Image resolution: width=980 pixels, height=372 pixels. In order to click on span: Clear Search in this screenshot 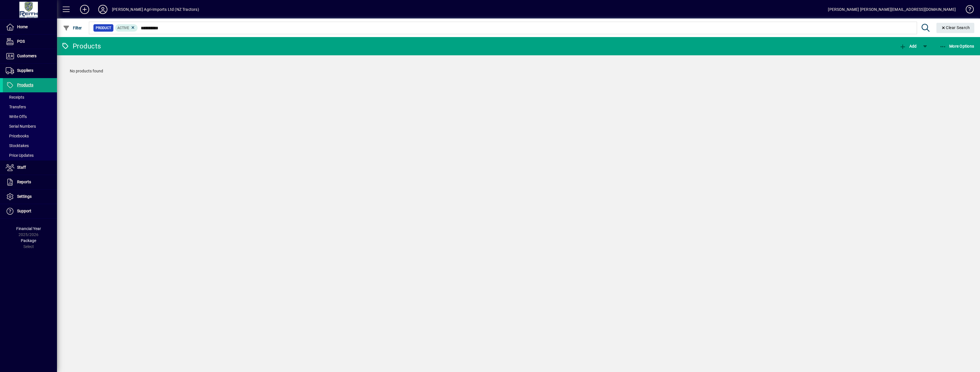, I will do `click(956, 28)`.